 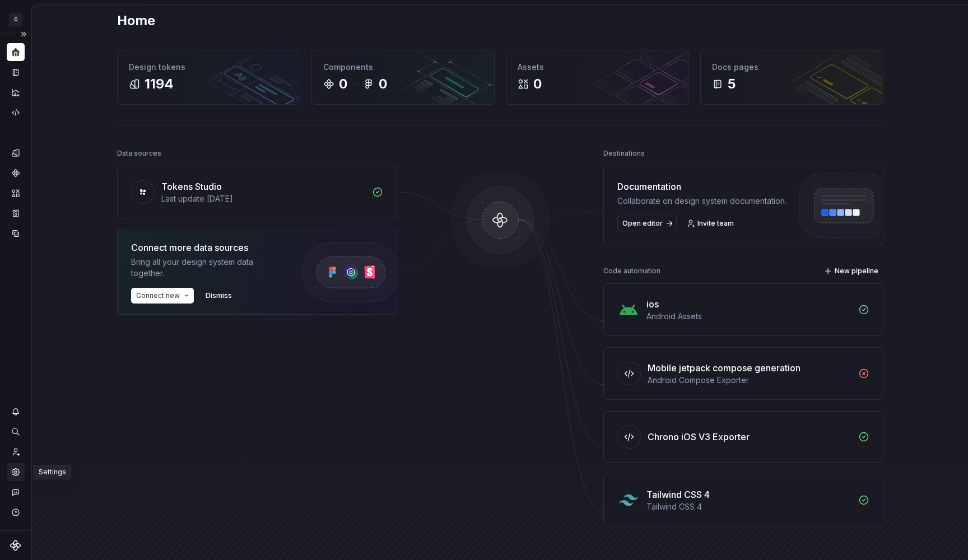 I want to click on a: Supernova Logo, so click(x=15, y=545).